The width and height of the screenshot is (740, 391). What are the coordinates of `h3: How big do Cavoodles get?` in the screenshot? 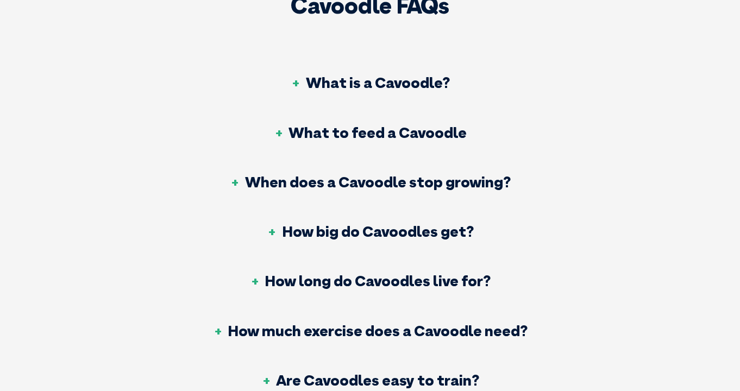 It's located at (370, 231).